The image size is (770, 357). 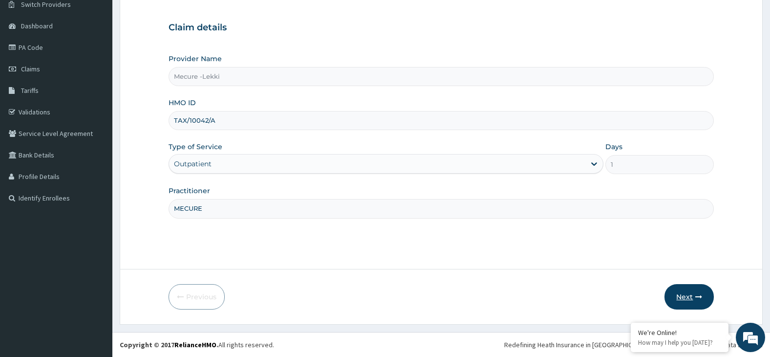 I want to click on span: We're online!, so click(x=96, y=162).